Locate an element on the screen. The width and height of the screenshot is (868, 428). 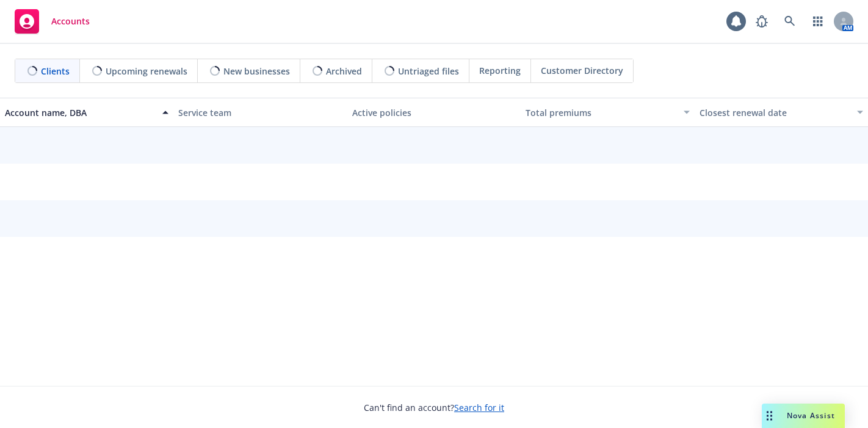
div: Drag to move is located at coordinates (769, 416).